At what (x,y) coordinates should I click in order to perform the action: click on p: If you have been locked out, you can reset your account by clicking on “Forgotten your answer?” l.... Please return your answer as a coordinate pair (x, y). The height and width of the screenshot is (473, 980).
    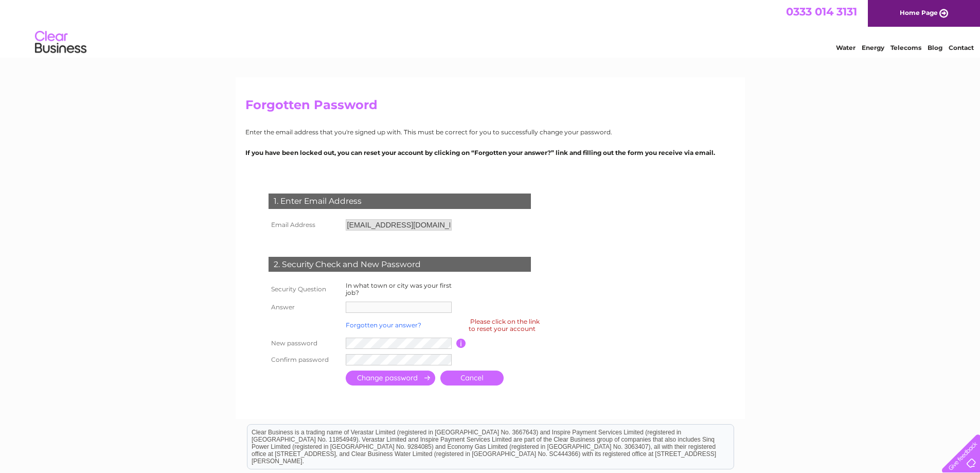
    Looking at the image, I should click on (490, 152).